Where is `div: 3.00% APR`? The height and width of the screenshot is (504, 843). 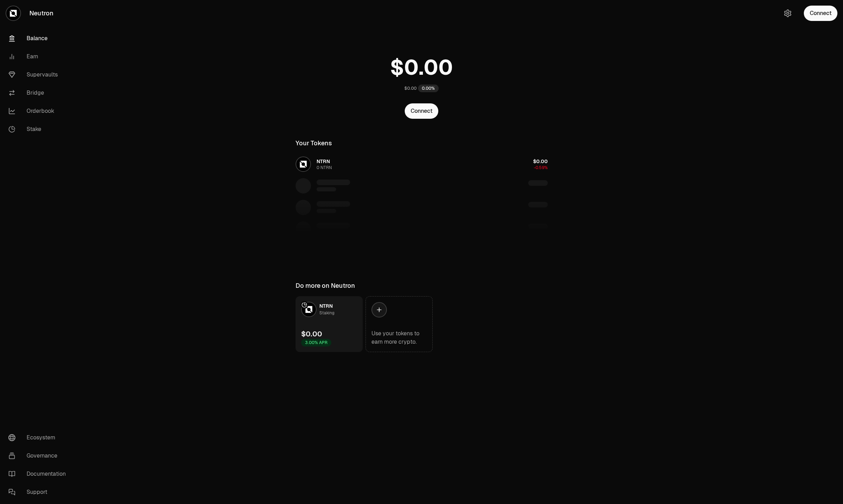
div: 3.00% APR is located at coordinates (316, 343).